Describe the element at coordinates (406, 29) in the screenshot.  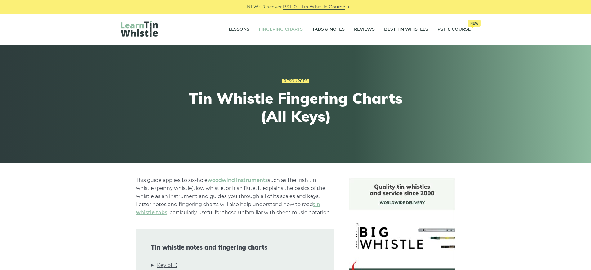
I see `a: Best Tin Whistles` at that location.